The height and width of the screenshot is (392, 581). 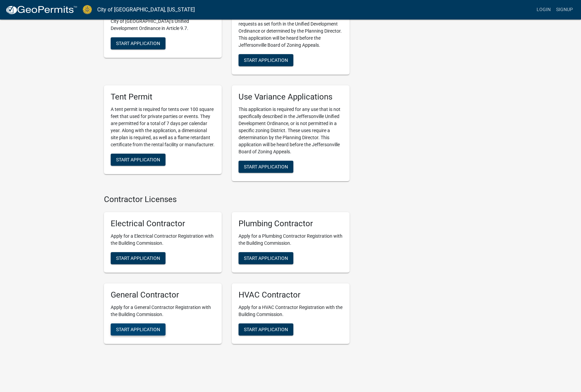 I want to click on h5: HVAC Contractor, so click(x=290, y=295).